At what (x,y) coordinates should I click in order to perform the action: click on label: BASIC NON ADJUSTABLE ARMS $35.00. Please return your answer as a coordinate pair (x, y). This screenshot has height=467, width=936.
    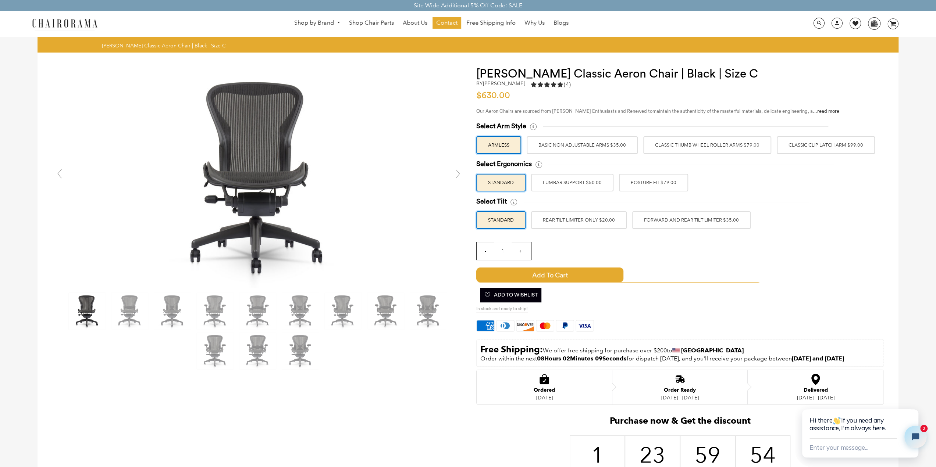
    Looking at the image, I should click on (582, 145).